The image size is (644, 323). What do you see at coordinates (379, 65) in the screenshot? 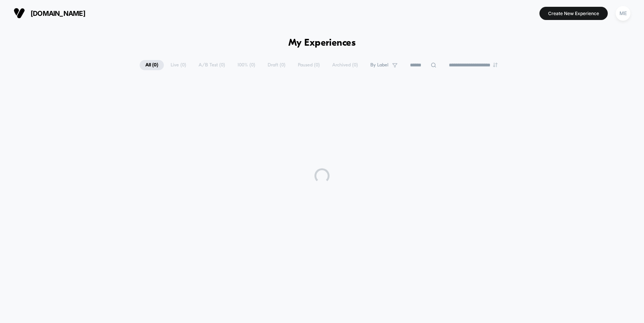
I see `span: By Label` at bounding box center [379, 65].